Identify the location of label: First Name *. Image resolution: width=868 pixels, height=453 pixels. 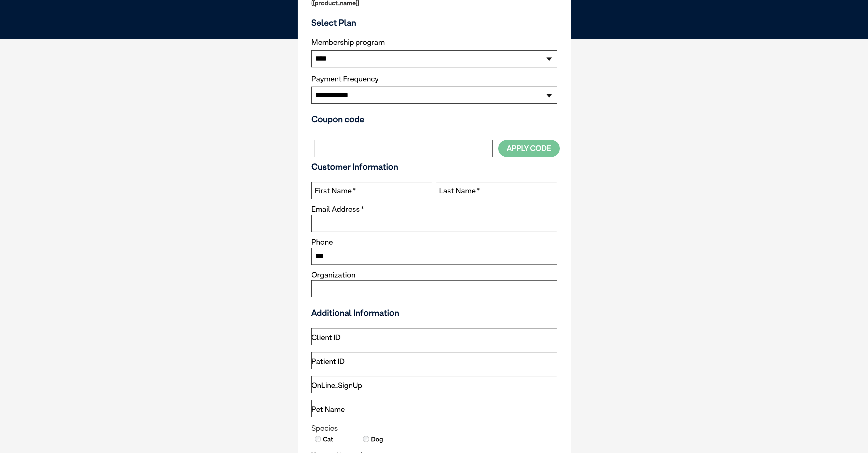
(335, 191).